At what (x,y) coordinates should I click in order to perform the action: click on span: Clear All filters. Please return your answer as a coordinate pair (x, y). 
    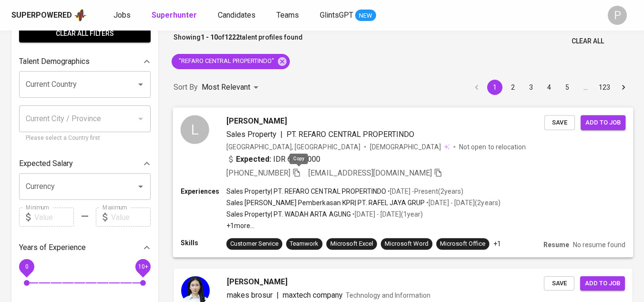
    Looking at the image, I should click on (85, 34).